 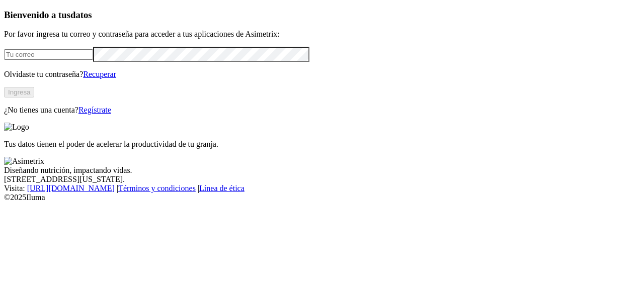 What do you see at coordinates (322, 75) in the screenshot?
I see `p: Olvidaste tu contraseña?` at bounding box center [322, 75].